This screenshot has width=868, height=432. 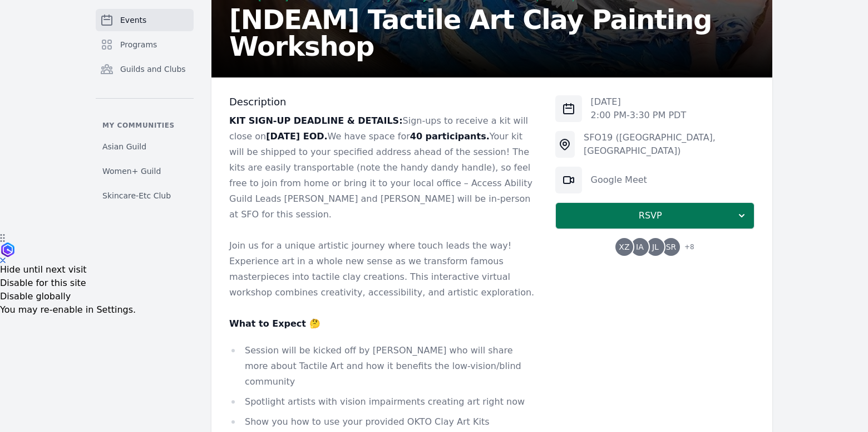 What do you see at coordinates (145, 147) in the screenshot?
I see `a: Asian Guild` at bounding box center [145, 147].